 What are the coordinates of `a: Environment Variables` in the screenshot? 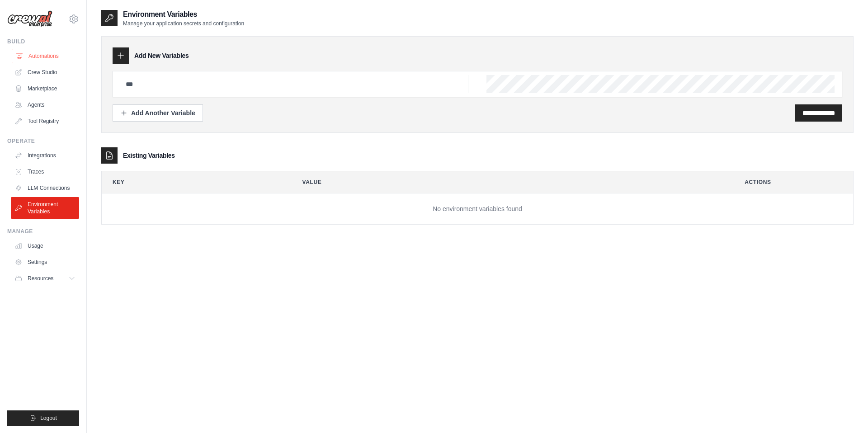 It's located at (45, 208).